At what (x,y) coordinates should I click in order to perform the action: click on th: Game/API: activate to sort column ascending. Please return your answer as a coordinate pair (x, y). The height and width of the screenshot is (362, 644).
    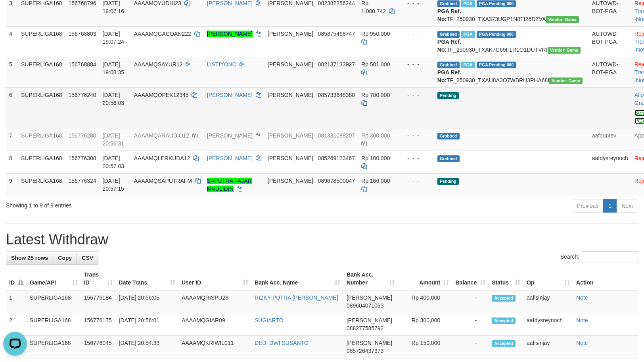
    Looking at the image, I should click on (53, 278).